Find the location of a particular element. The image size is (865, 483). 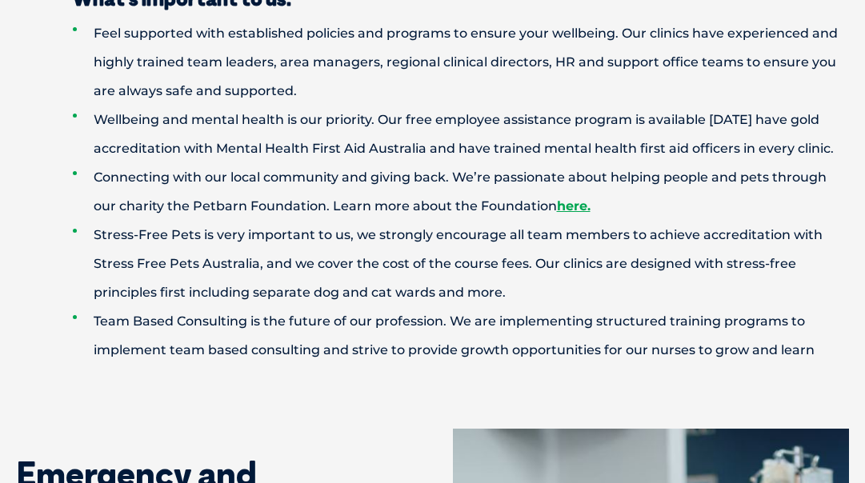

li: Wellbeing and mental health is our priority. Our free employee assistance program is available [D... is located at coordinates (461, 134).